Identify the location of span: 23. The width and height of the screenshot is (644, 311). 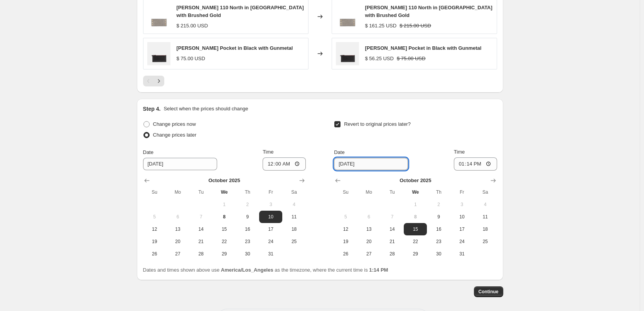
(248, 242).